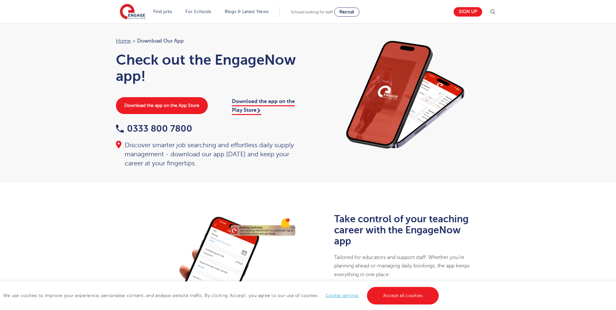  What do you see at coordinates (209, 41) in the screenshot?
I see `nav: breadcrumb` at bounding box center [209, 41].